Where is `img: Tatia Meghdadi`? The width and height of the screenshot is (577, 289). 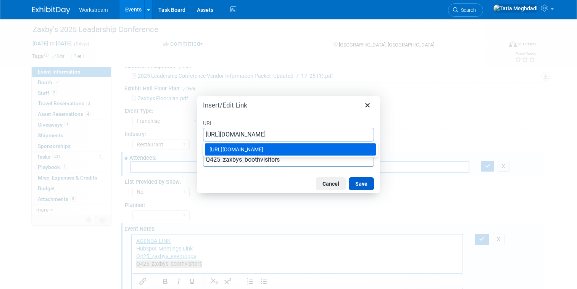
img: Tatia Meghdadi is located at coordinates (516, 8).